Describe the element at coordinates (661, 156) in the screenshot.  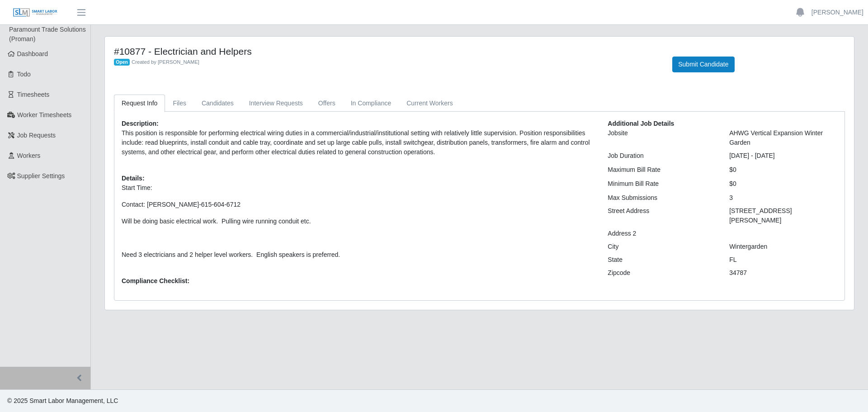
I see `div: Job Duration` at that location.